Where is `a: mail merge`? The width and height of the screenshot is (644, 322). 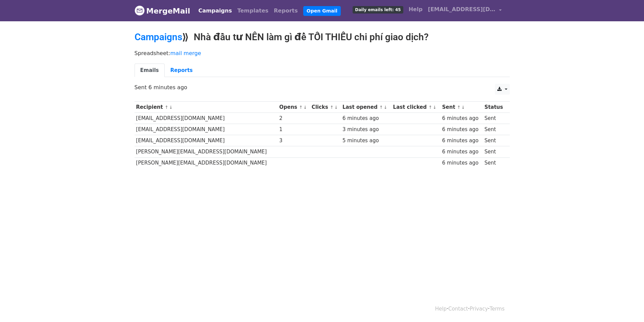 a: mail merge is located at coordinates (185, 53).